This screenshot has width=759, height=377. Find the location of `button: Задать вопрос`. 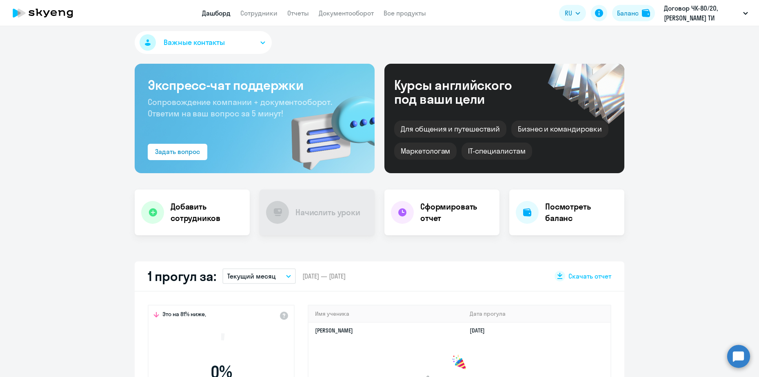

button: Задать вопрос is located at coordinates (178, 152).